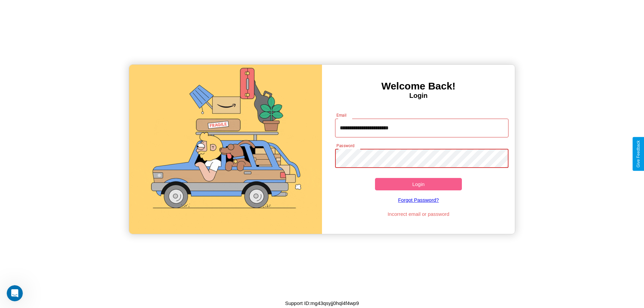 Image resolution: width=644 pixels, height=308 pixels. Describe the element at coordinates (419, 184) in the screenshot. I see `button: Login` at that location.